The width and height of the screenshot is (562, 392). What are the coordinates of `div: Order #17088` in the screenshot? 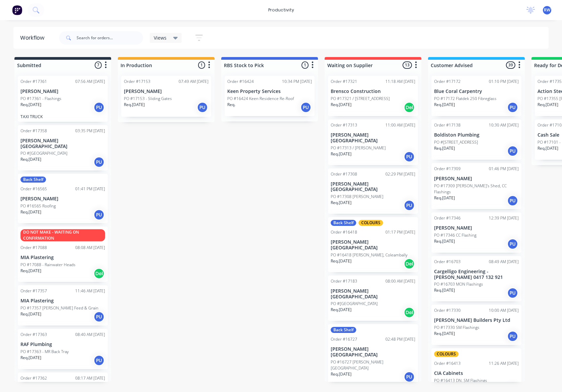 It's located at (34, 248).